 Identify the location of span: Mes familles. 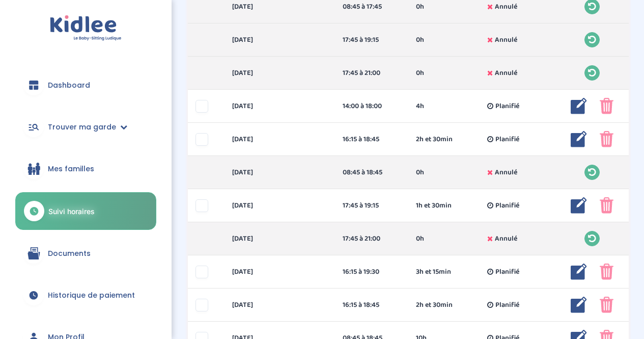
(71, 169).